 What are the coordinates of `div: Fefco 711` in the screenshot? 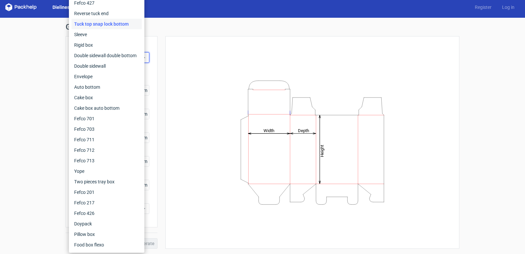 It's located at (107, 140).